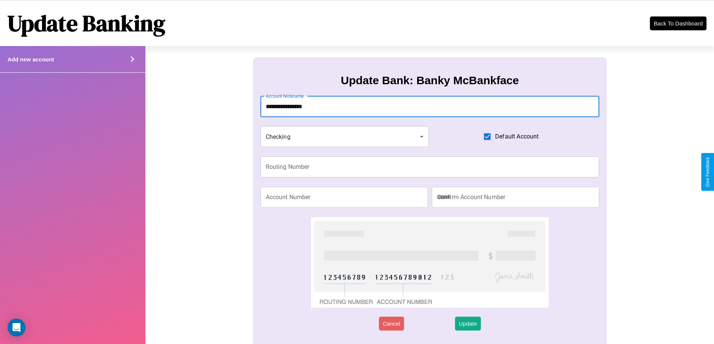  I want to click on div: Open Intercom Messenger, so click(16, 328).